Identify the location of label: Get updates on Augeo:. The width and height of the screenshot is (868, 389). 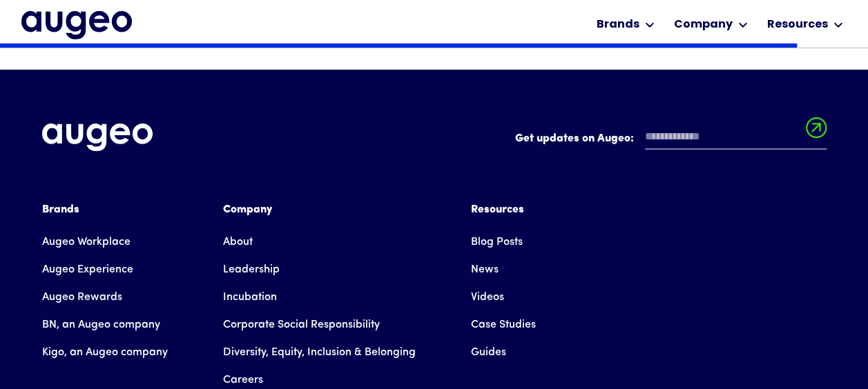
(575, 139).